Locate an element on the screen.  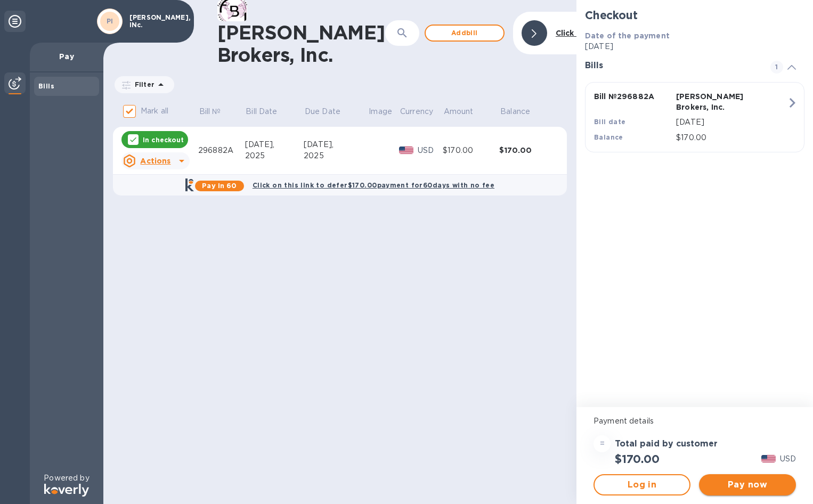
p: Due Date is located at coordinates (323, 111).